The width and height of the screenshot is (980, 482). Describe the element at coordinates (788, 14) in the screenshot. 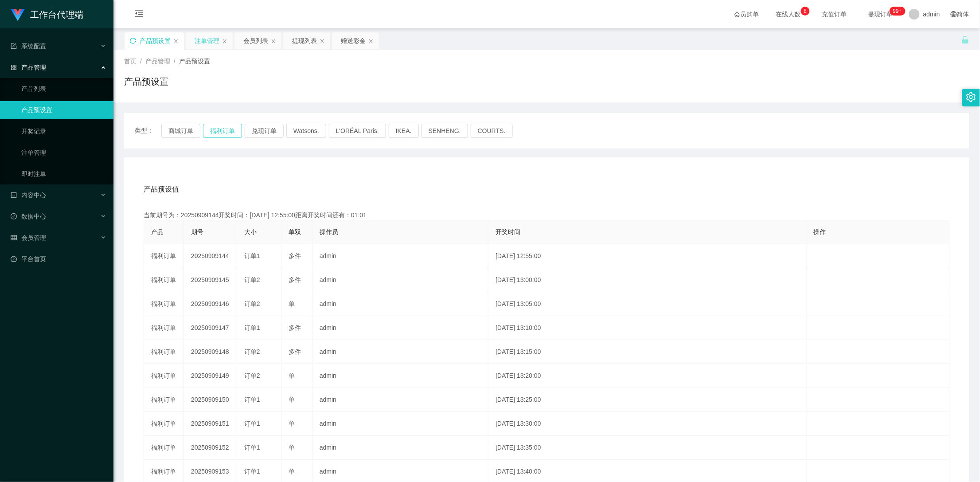

I see `span: 在线人数` at that location.